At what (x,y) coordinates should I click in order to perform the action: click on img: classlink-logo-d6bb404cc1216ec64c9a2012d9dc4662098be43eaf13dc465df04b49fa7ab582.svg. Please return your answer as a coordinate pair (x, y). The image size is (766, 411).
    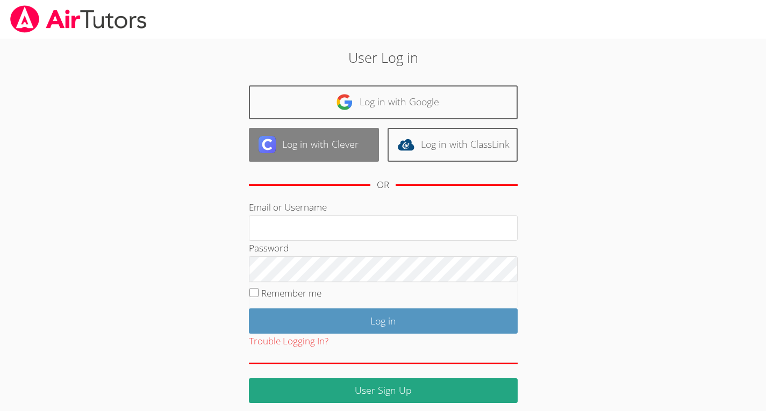
    Looking at the image, I should click on (406, 145).